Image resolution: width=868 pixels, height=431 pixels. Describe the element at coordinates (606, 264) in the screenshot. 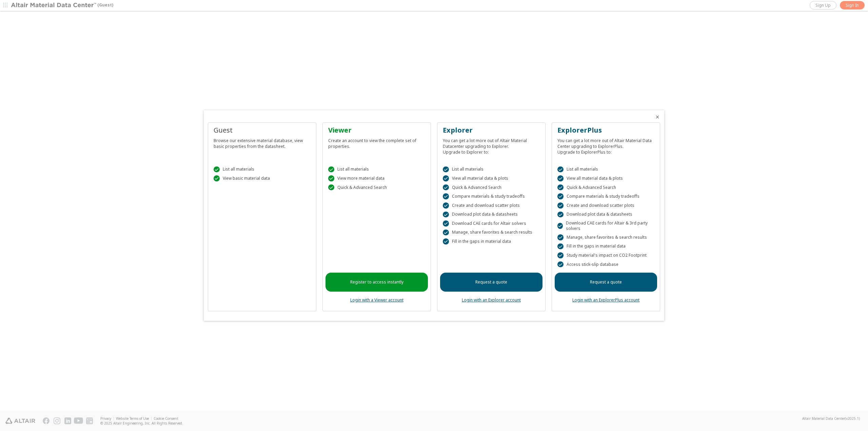

I see `div: Access stick-slip database` at that location.